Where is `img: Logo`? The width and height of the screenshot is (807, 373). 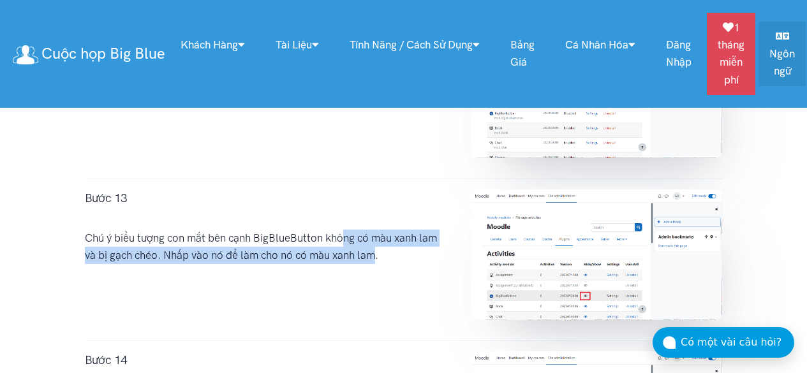
img: Logo is located at coordinates (26, 55).